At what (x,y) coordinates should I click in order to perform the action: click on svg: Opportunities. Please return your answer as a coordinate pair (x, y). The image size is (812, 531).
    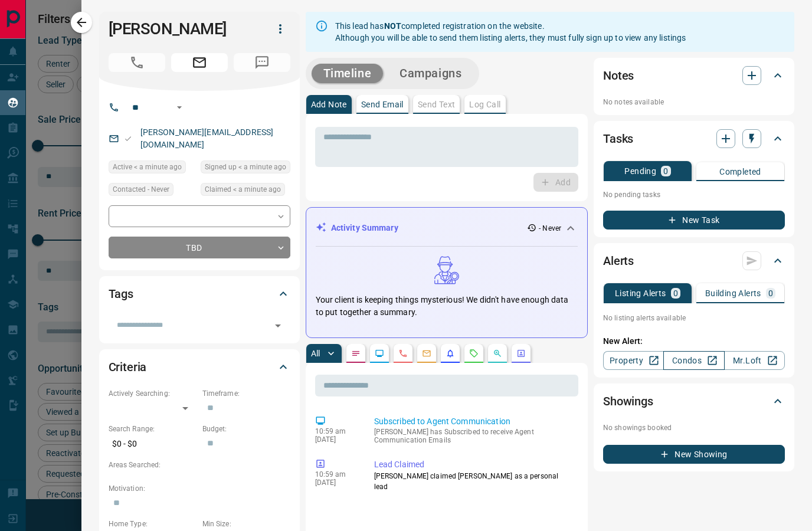
    Looking at the image, I should click on (497, 353).